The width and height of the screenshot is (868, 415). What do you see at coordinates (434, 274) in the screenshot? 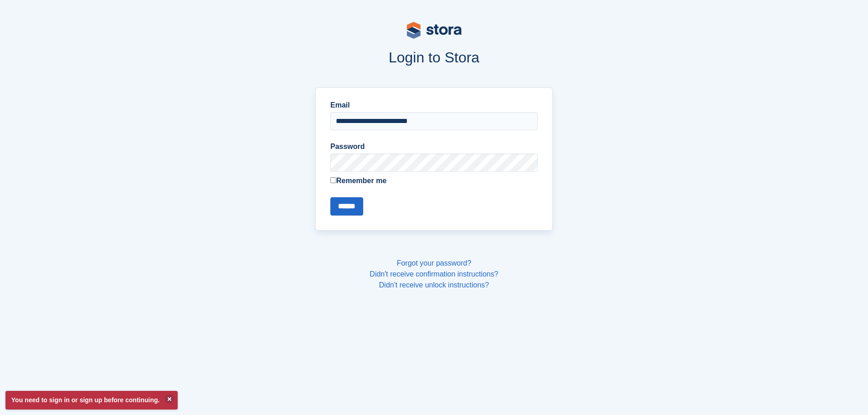
I see `a: Didn't receive confirmation instructions?` at bounding box center [434, 274].